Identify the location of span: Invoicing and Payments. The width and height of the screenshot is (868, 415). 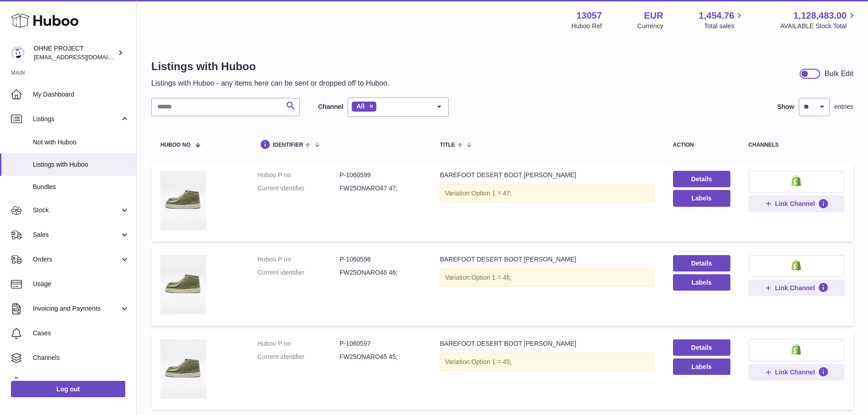
(76, 308).